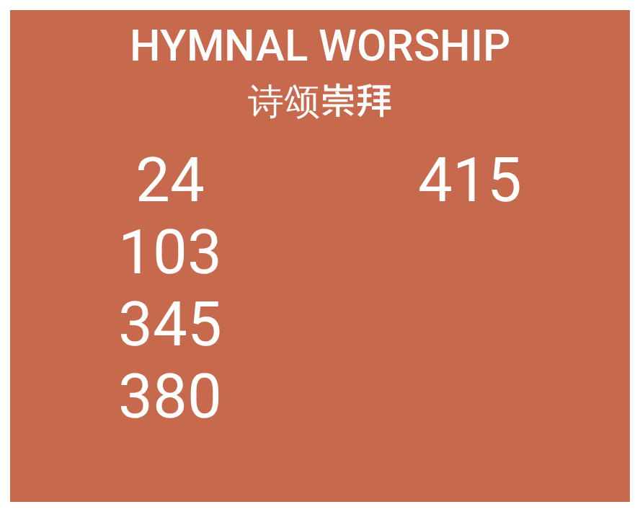  I want to click on span: 诗颂崇拜, so click(320, 99).